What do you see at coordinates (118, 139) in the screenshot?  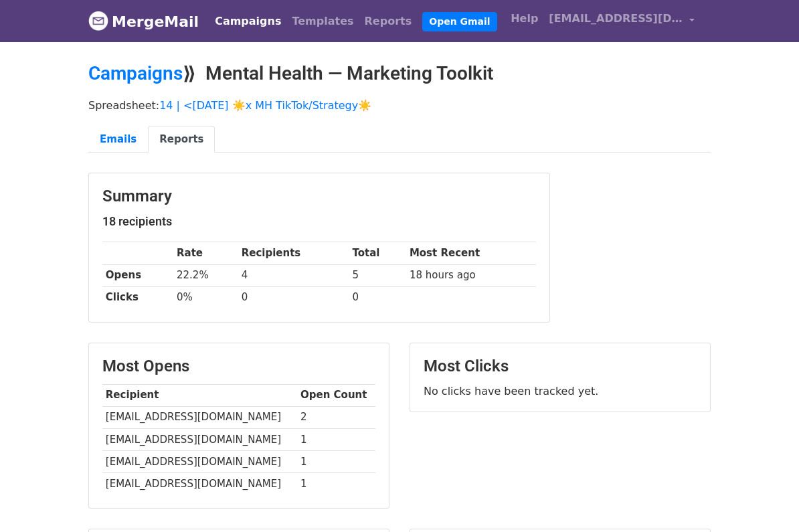 I see `a: Emails` at bounding box center [118, 139].